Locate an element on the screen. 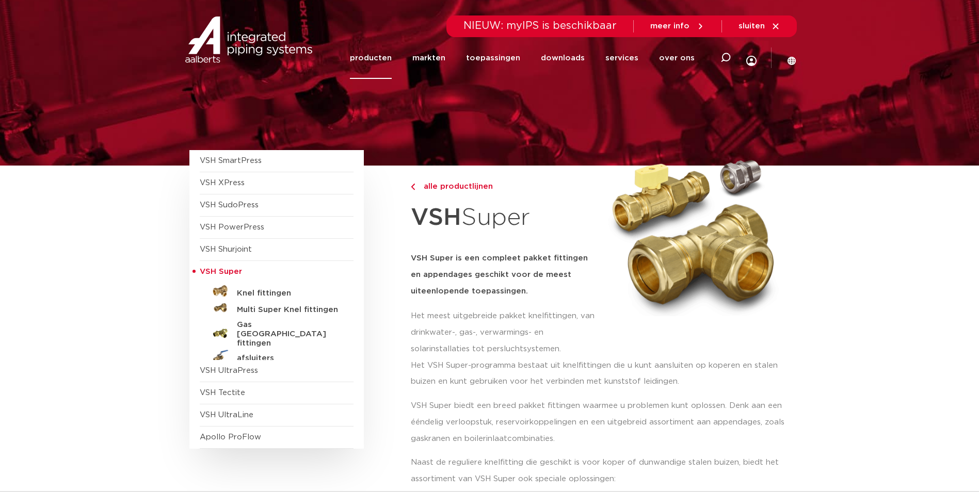 This screenshot has height=492, width=979. span: sluiten is located at coordinates (752, 26).